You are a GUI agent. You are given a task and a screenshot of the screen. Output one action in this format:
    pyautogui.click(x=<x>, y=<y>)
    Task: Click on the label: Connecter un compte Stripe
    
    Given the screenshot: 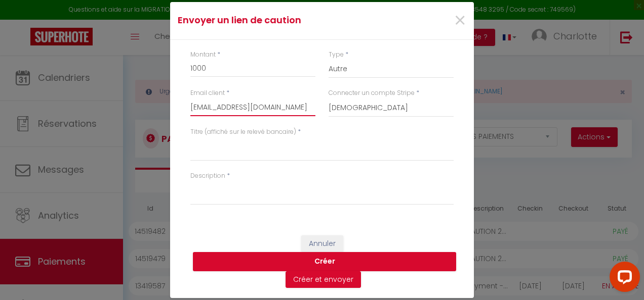 What is the action you would take?
    pyautogui.click(x=371, y=93)
    